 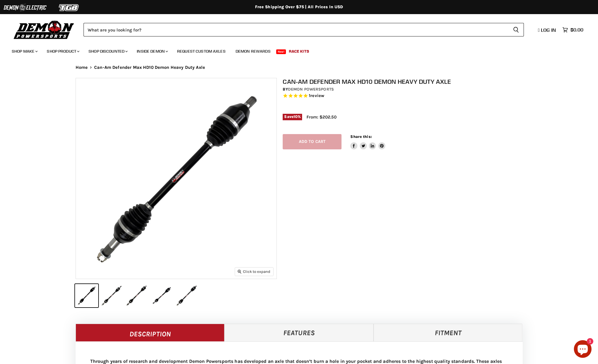 I want to click on span: From: $202.50, so click(x=321, y=117).